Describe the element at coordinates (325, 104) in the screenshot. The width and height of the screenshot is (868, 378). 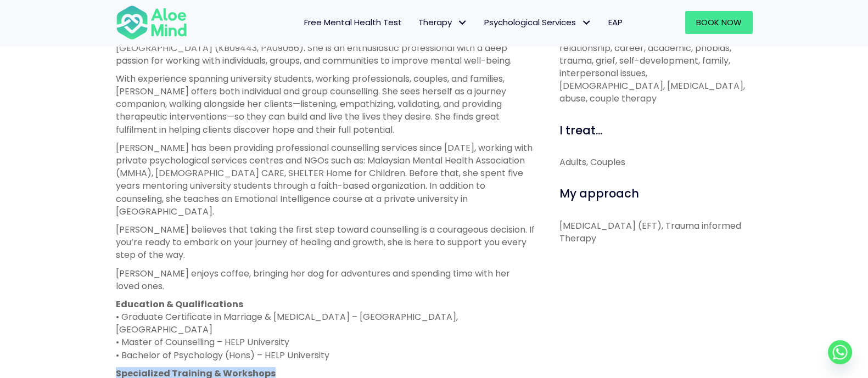
I see `p: With experience spanning university students, working professionals, couples, and families, [PERS...` at that location.